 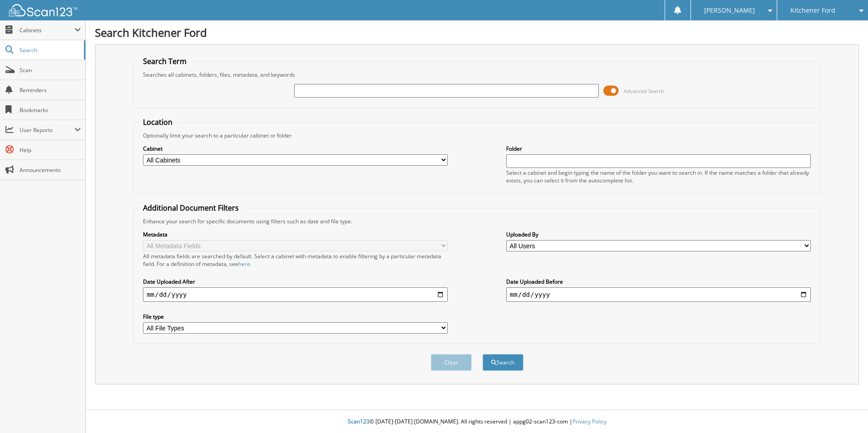 I want to click on a: here, so click(x=244, y=264).